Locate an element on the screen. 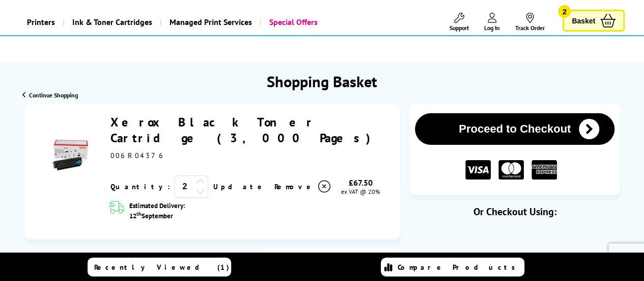 This screenshot has height=281, width=644. img: American Express is located at coordinates (545, 170).